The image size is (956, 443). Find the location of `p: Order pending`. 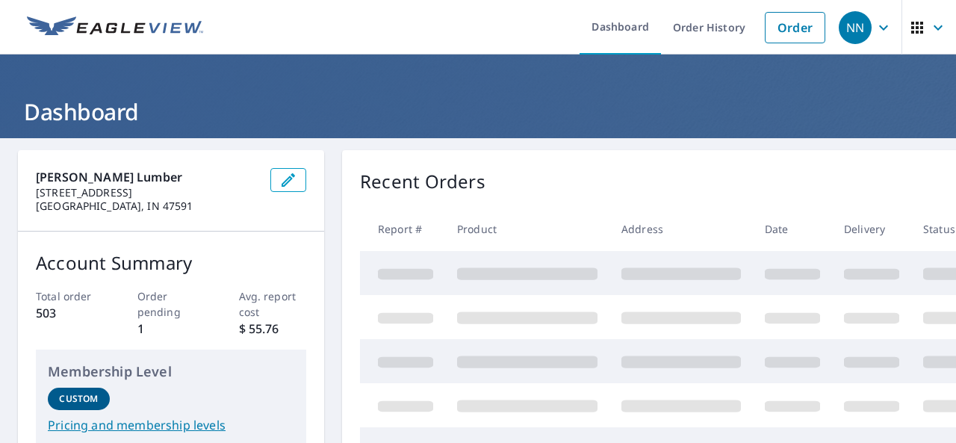

p: Order pending is located at coordinates (171, 304).